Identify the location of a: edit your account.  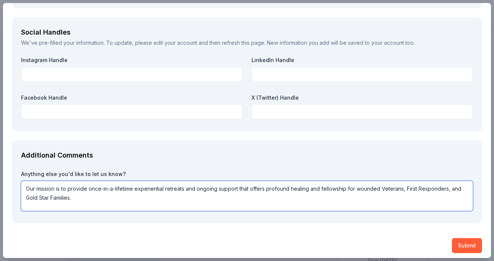
(175, 42).